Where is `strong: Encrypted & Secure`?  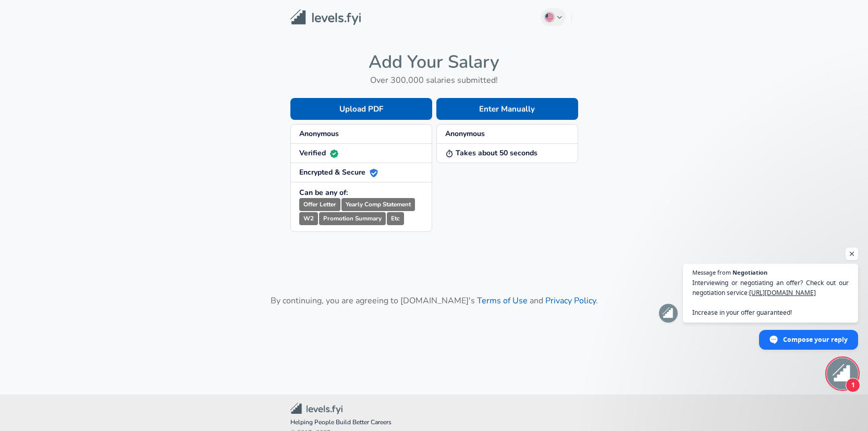
strong: Encrypted & Secure is located at coordinates (338, 172).